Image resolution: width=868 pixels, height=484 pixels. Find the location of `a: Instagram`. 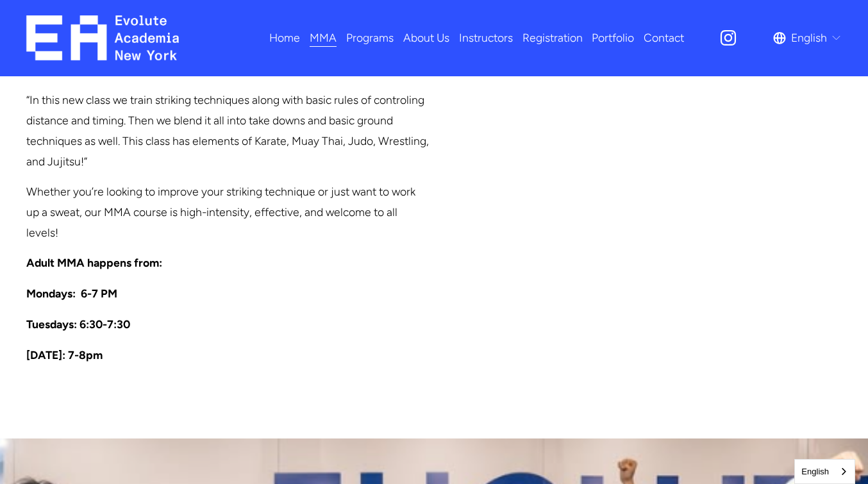

a: Instagram is located at coordinates (728, 38).